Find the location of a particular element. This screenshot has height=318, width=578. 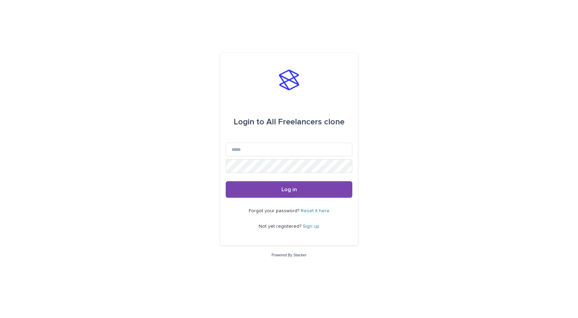

span: Not yet registered? is located at coordinates (281, 226).